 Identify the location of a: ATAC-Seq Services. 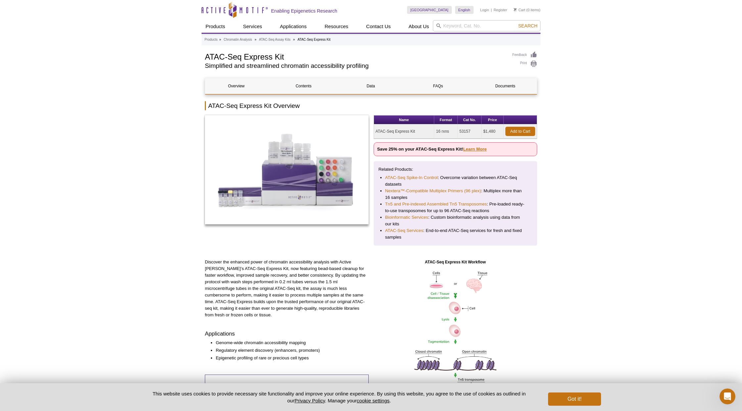
(404, 231).